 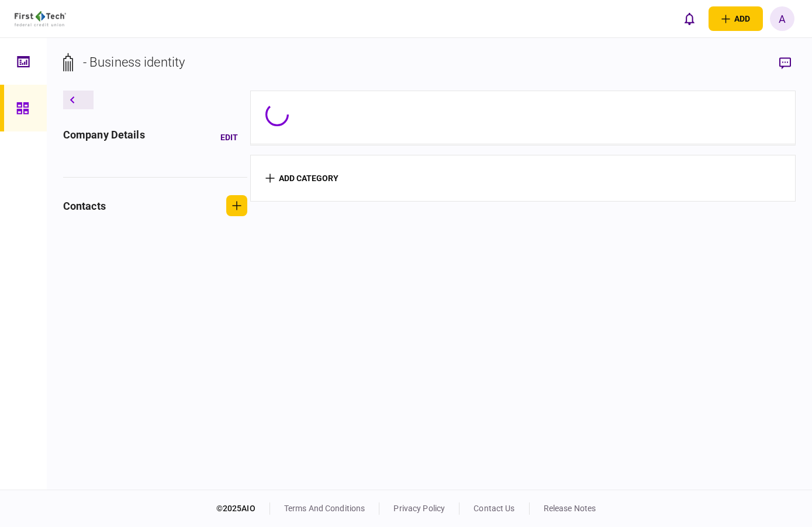 What do you see at coordinates (735, 19) in the screenshot?
I see `button: open adding identity options` at bounding box center [735, 19].